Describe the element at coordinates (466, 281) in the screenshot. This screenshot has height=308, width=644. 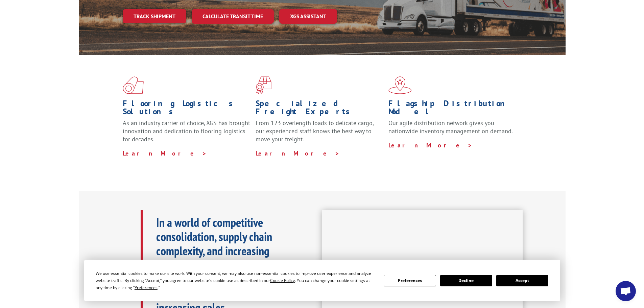
I see `button: Decline` at that location.